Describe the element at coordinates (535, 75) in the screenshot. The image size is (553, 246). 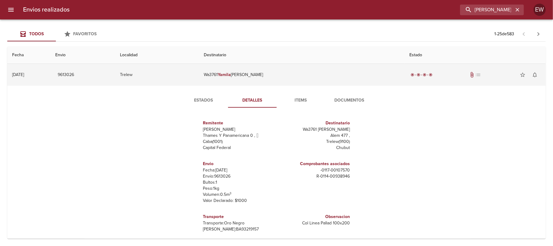
I see `button: Activar notificaciones` at that location.